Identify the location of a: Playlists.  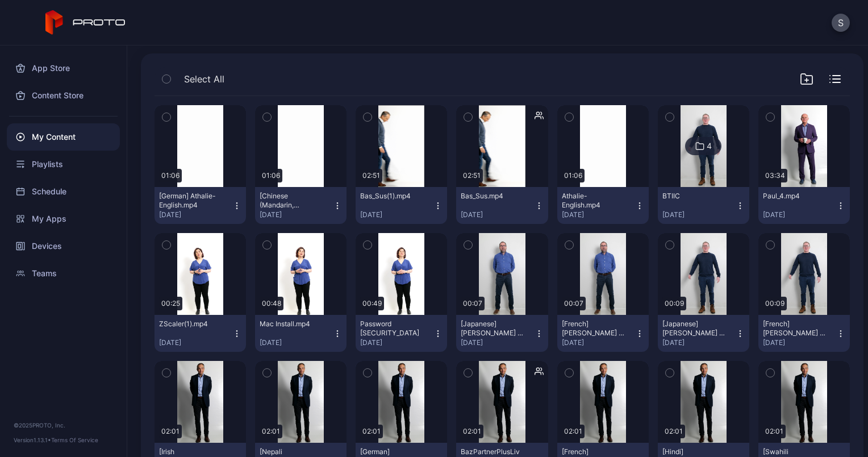
(63, 164).